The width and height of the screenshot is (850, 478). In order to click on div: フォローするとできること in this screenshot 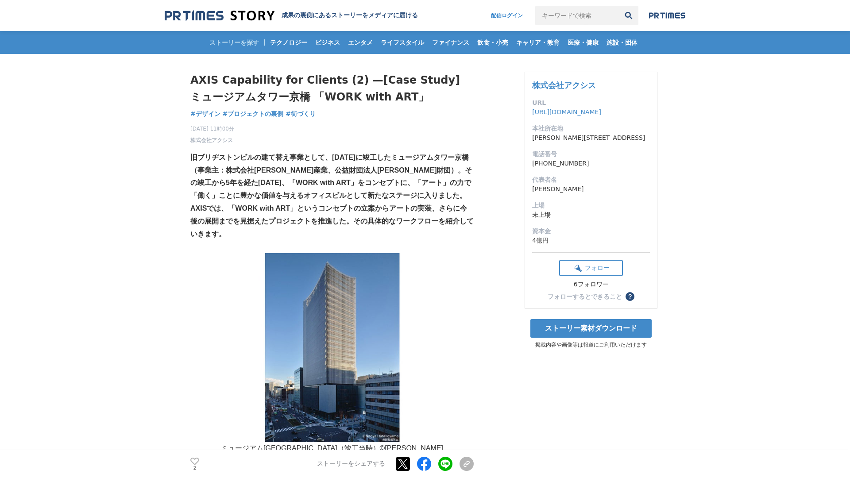, I will do `click(585, 297)`.